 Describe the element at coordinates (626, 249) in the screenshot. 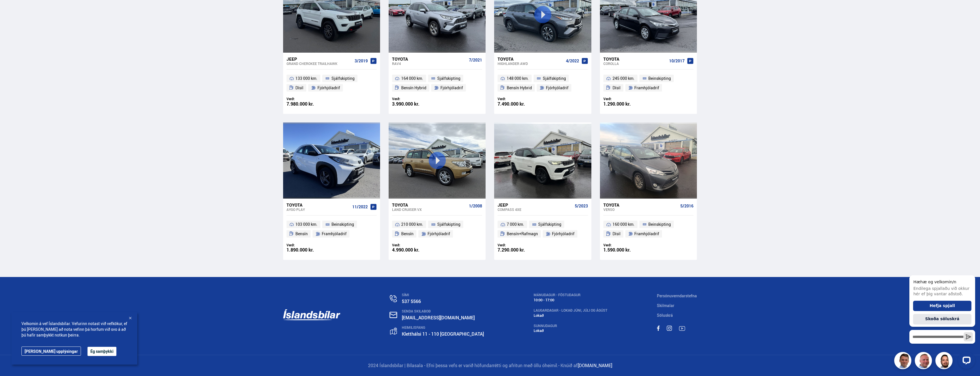

I see `div: 1.590.000 kr.` at that location.